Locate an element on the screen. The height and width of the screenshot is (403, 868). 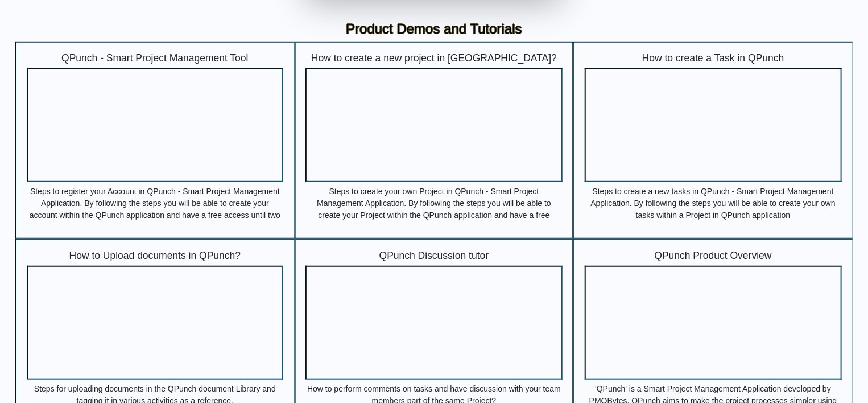
p: Steps to create your own Project in QPunch - Smart Project Management Application. By following t... is located at coordinates (434, 203).